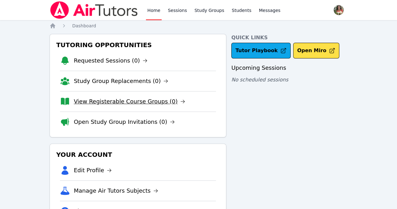 The height and width of the screenshot is (209, 397). I want to click on nav: Breadcrumb, so click(198, 26).